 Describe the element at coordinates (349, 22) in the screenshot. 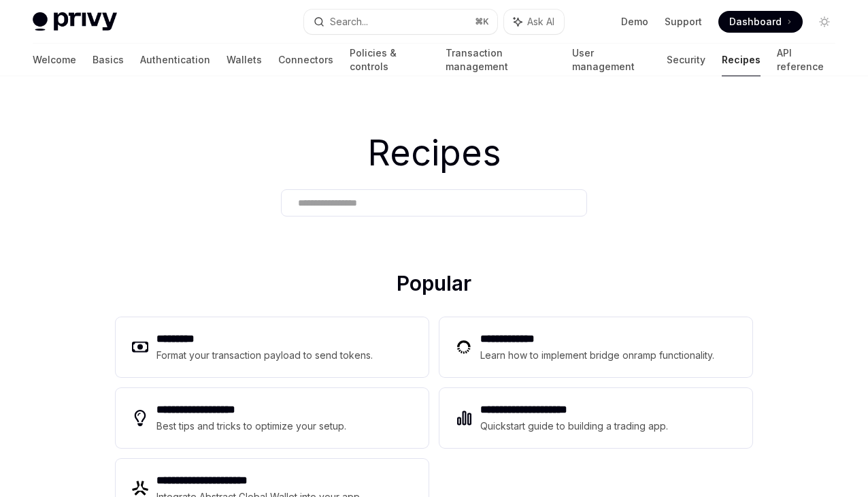

I see `div: Search...` at that location.